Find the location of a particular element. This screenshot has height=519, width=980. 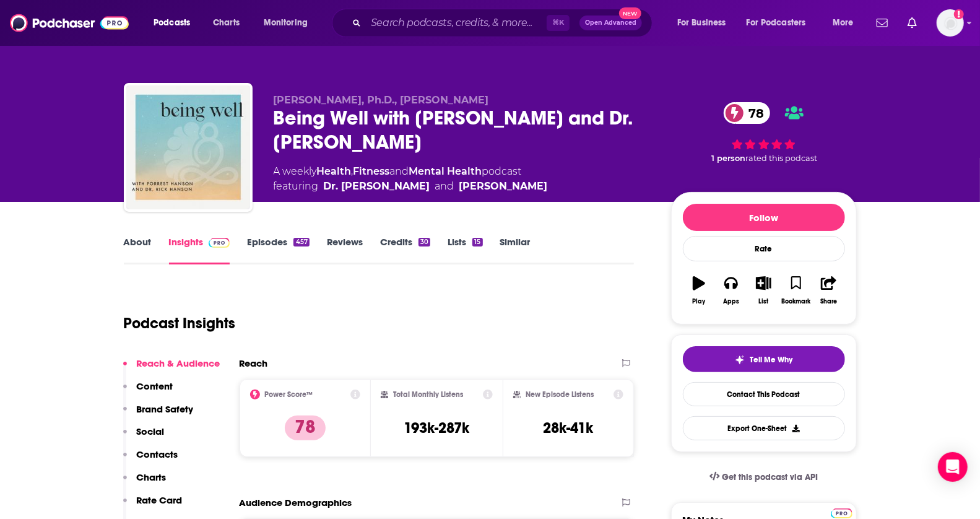

span: 78 is located at coordinates (753, 113).